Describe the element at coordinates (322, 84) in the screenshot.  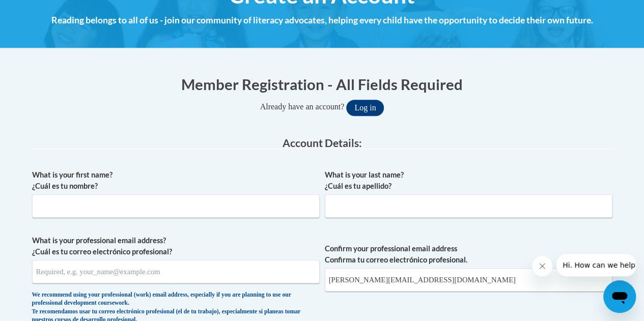
I see `h1: Member Registration - All Fields Required` at that location.